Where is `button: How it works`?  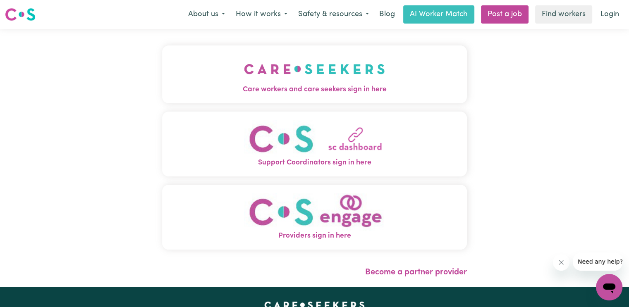
button: How it works is located at coordinates (261, 14).